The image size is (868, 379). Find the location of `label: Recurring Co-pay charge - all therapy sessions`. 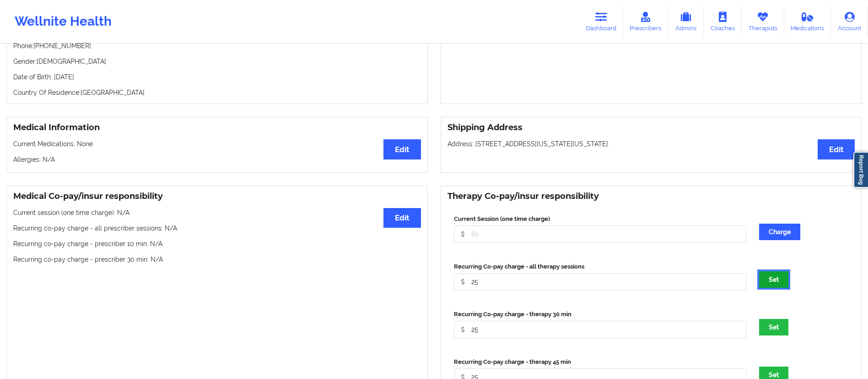

label: Recurring Co-pay charge - all therapy sessions is located at coordinates (601, 266).